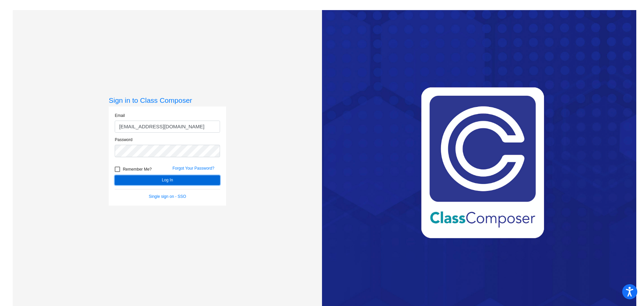  I want to click on button: Log In, so click(167, 180).